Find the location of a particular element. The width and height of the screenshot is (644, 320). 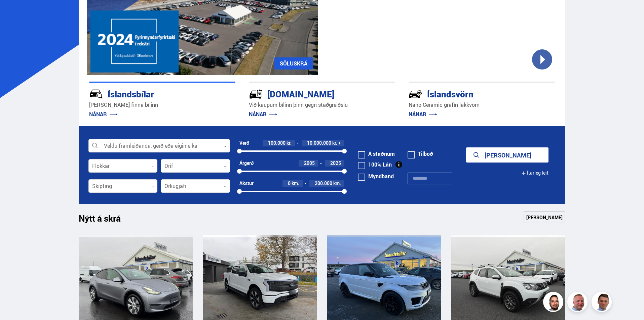

p: Nano Ceramic grafín lakkvörn is located at coordinates (481, 105).